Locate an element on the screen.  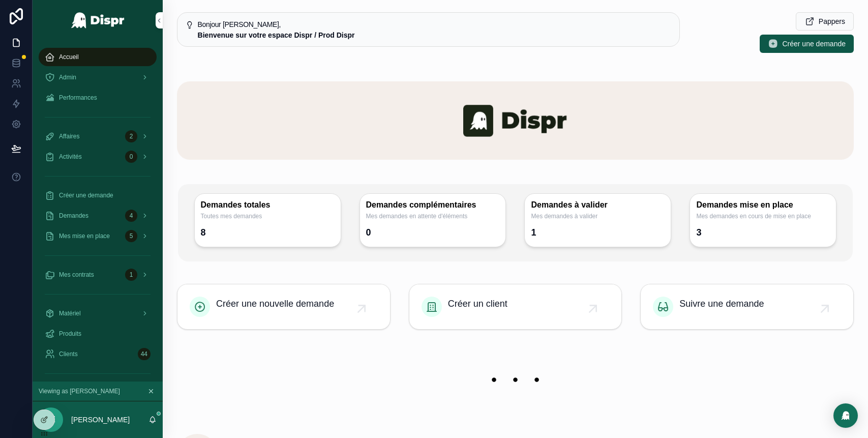
img: banner-dispr.png is located at coordinates (515, 120).